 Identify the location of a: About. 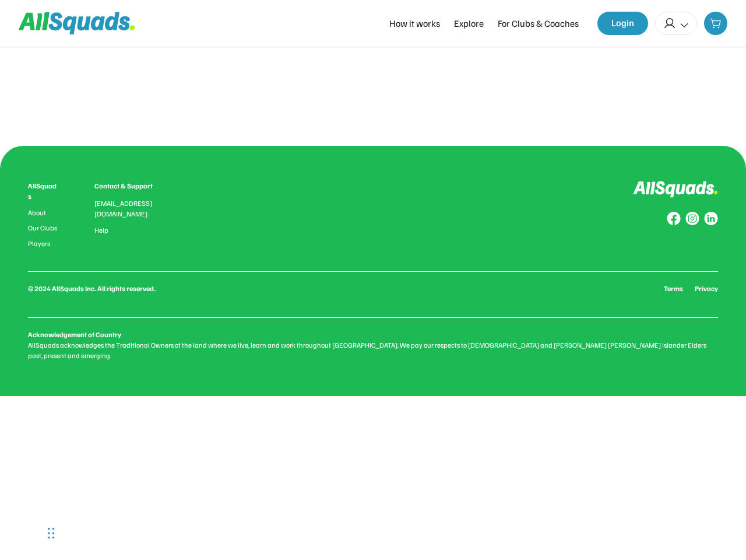
(44, 213).